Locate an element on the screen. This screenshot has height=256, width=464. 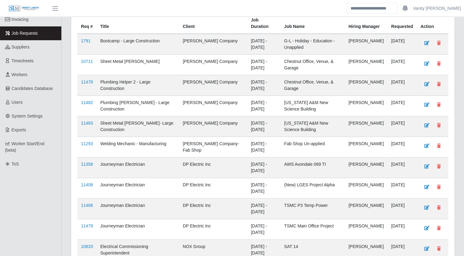
img: SLM Logo is located at coordinates (24, 9).